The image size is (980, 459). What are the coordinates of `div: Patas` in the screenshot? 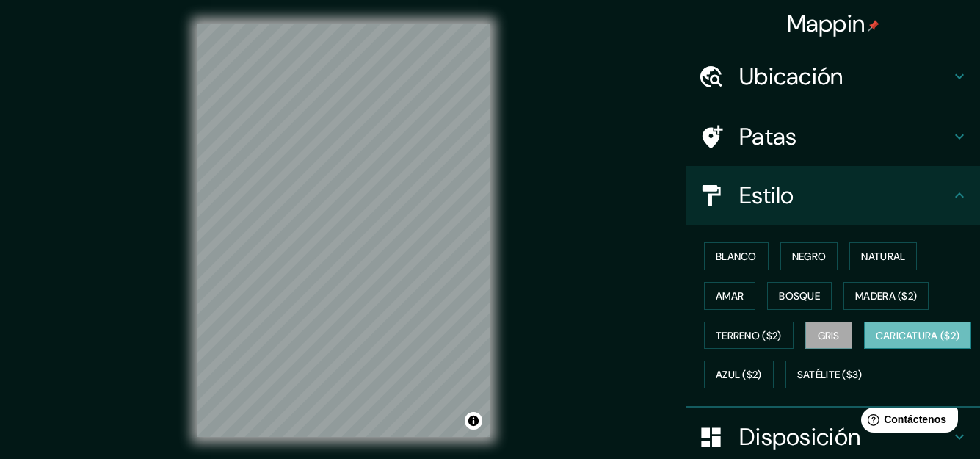 It's located at (833, 137).